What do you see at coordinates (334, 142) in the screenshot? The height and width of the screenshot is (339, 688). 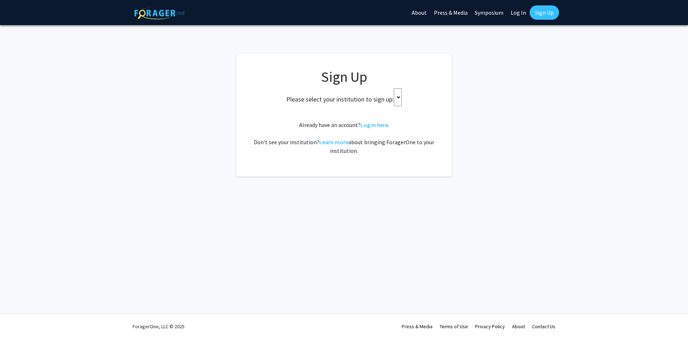 I see `a: Learn more about bringing ForagerOne to your institution` at bounding box center [334, 142].